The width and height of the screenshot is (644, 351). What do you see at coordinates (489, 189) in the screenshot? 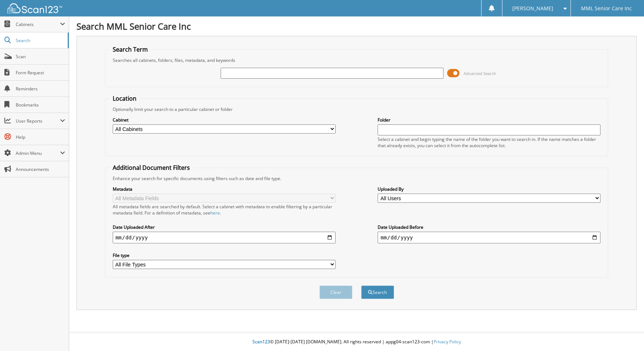
I see `label: Uploaded By` at bounding box center [489, 189].